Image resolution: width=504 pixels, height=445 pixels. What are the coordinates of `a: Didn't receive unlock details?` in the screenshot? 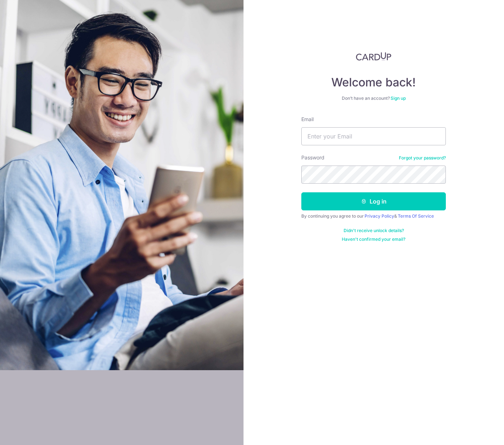 It's located at (373, 230).